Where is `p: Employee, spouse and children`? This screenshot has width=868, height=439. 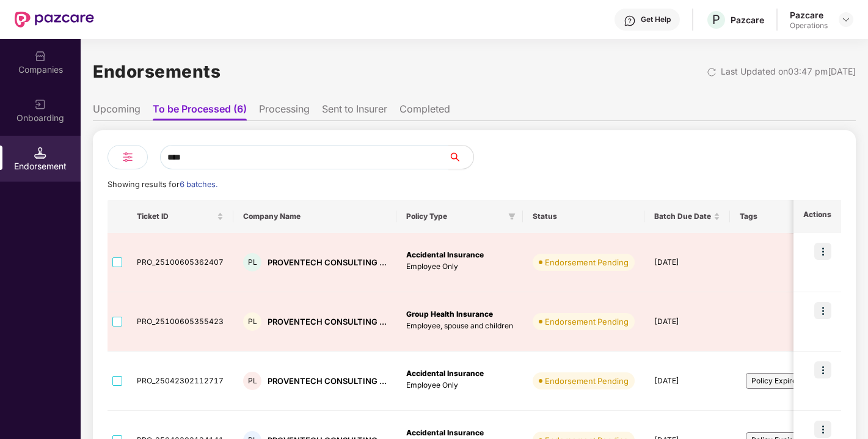 p: Employee, spouse and children is located at coordinates (460, 326).